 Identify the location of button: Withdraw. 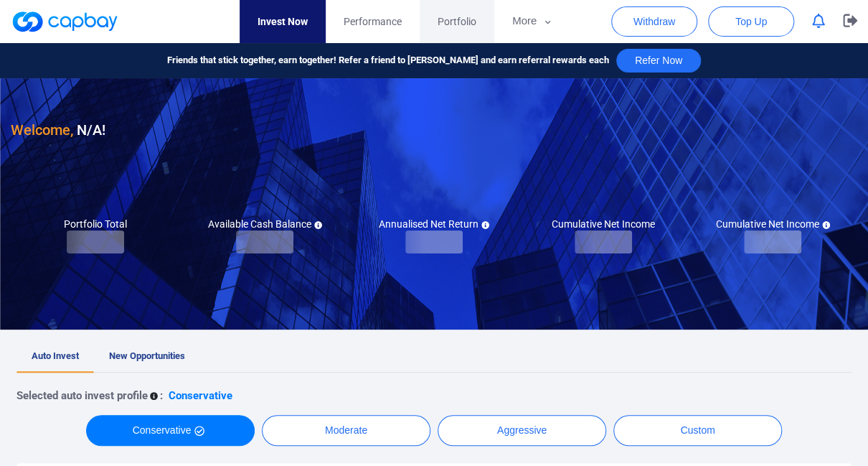
(654, 22).